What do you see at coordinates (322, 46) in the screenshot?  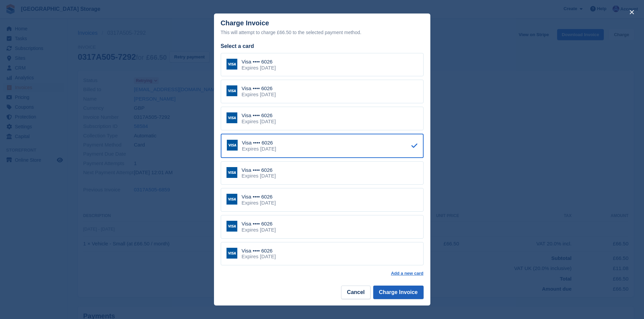 I see `div: Select a card` at bounding box center [322, 46].